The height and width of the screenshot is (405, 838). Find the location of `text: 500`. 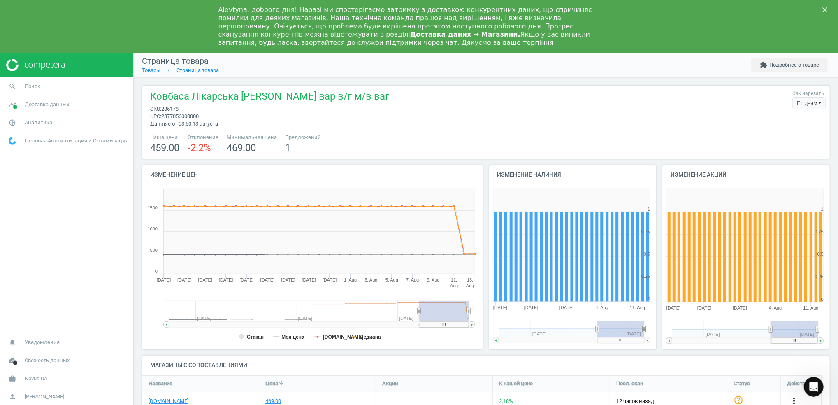

text: 500 is located at coordinates (154, 250).